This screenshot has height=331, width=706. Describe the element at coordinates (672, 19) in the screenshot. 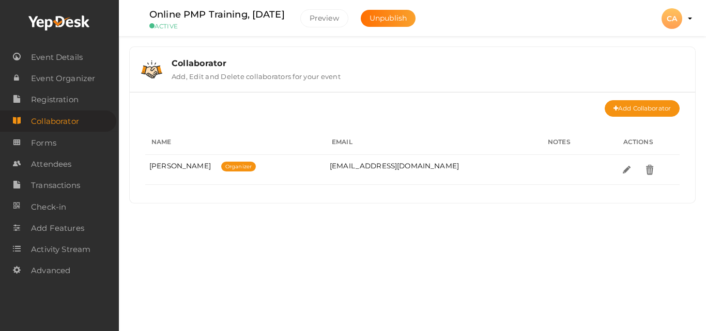

I see `button: CA` at that location.